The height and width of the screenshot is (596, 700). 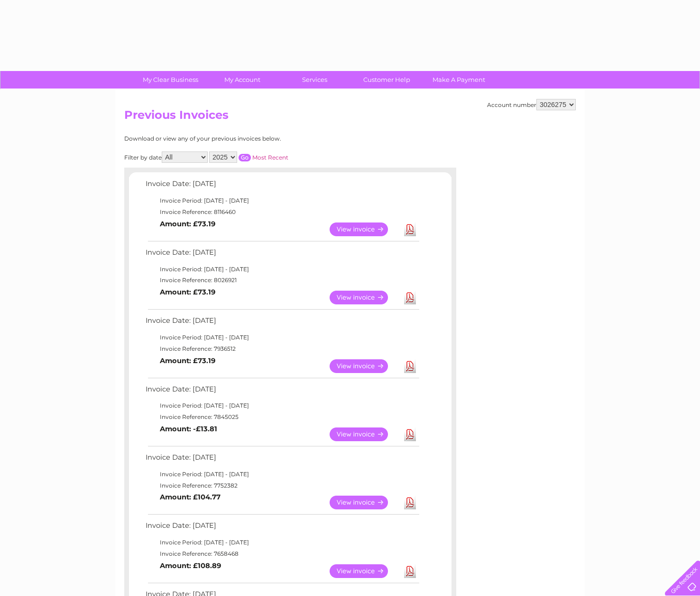 I want to click on b: Amount: £108.89, so click(x=190, y=566).